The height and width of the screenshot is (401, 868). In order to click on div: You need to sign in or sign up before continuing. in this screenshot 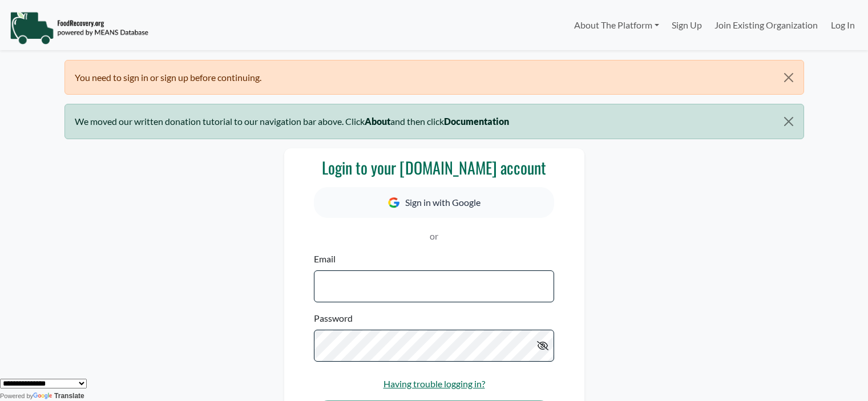, I will do `click(434, 77)`.